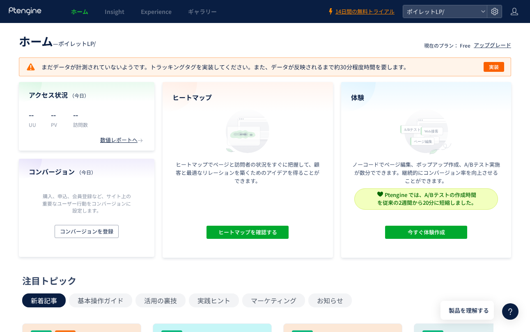  Describe the element at coordinates (87, 231) in the screenshot. I see `button: コンバージョンを登録` at that location.